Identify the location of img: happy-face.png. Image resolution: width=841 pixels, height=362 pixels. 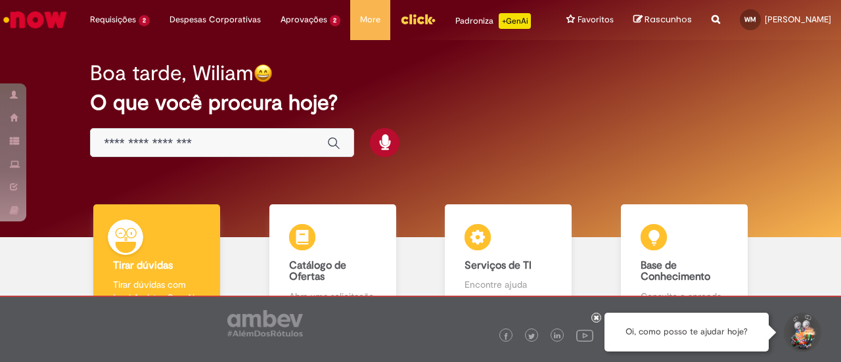
(263, 73).